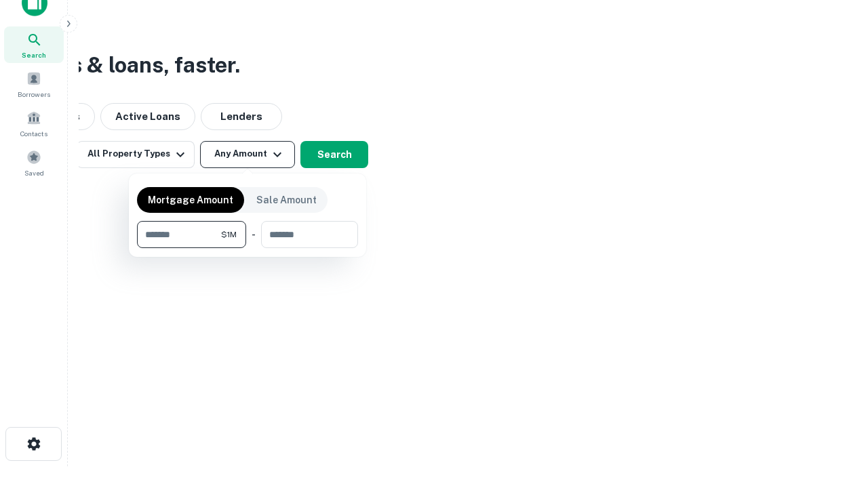  I want to click on div: Chat Widget, so click(834, 412).